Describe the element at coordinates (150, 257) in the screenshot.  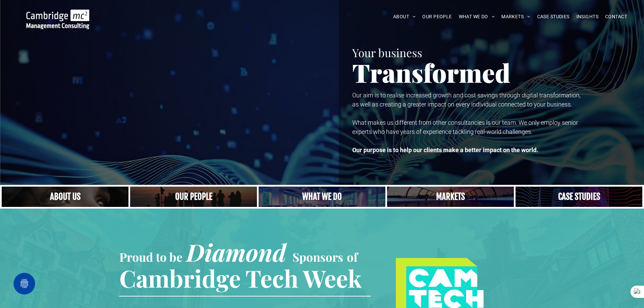
I see `span: Proud to be` at that location.